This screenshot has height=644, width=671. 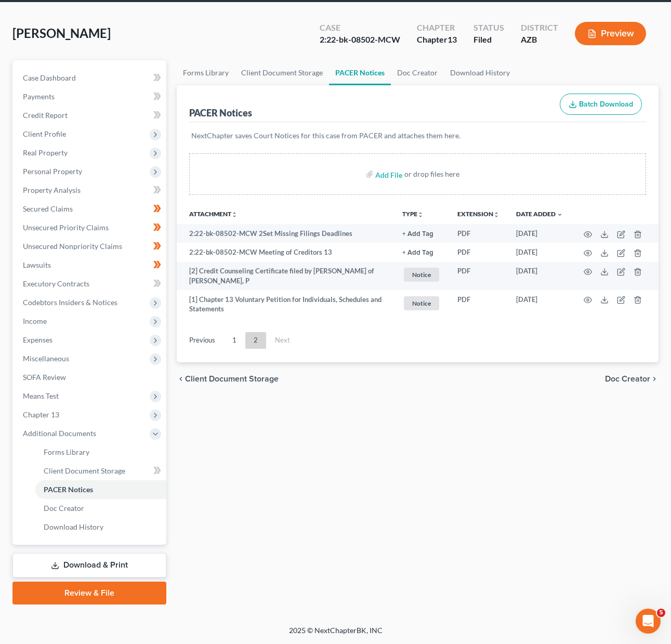 I want to click on span: Client Profile, so click(x=44, y=134).